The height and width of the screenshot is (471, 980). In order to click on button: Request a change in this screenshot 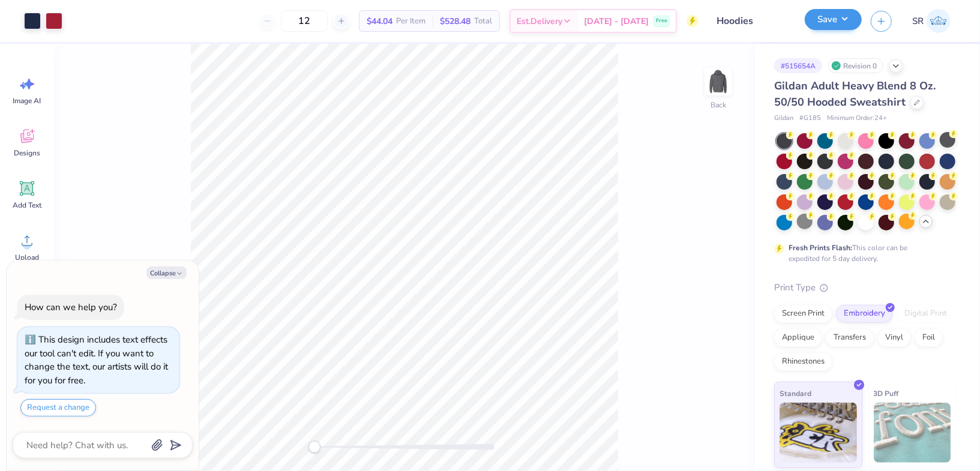, I will do `click(58, 408)`.